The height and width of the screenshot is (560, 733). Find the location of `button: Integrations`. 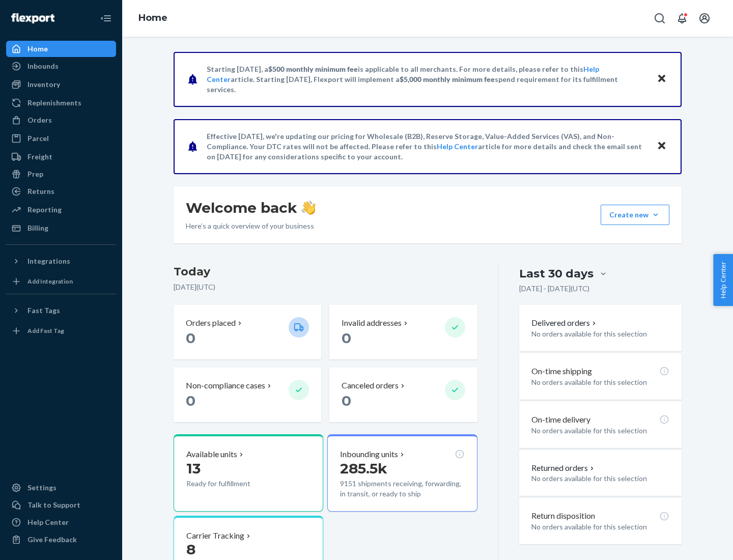

button: Integrations is located at coordinates (61, 261).